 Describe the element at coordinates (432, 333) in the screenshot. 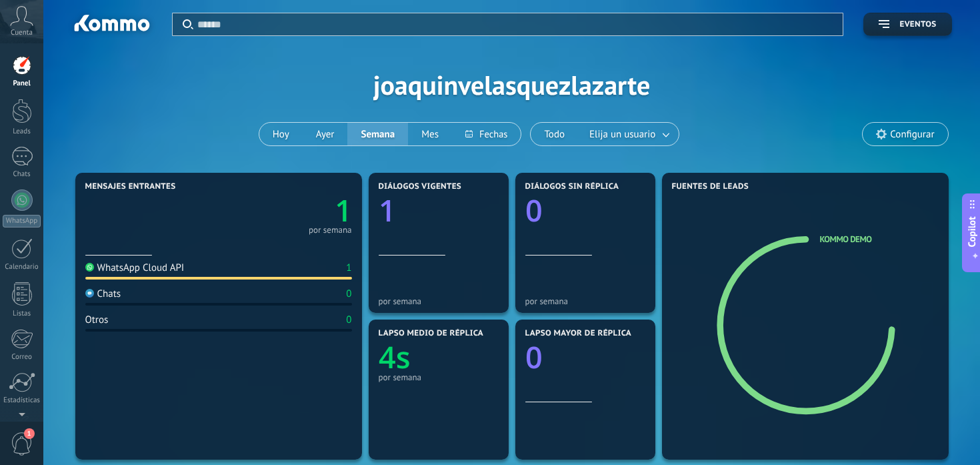

I see `span: Lapso medio de réplica` at that location.